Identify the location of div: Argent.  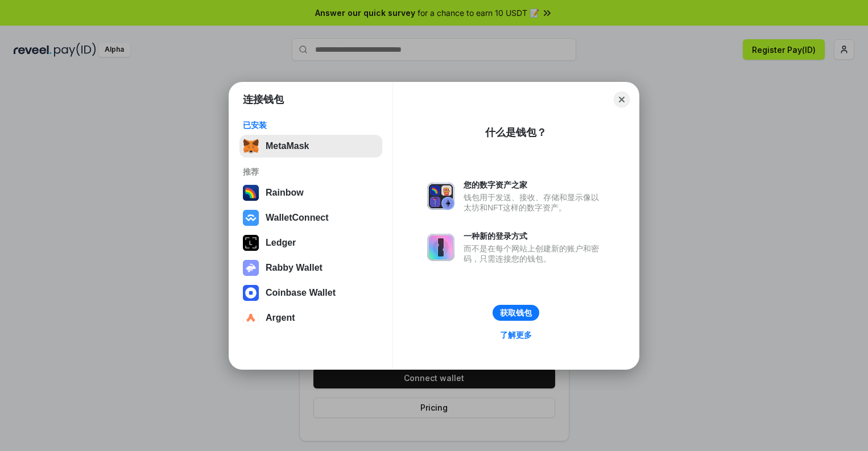
(281, 318).